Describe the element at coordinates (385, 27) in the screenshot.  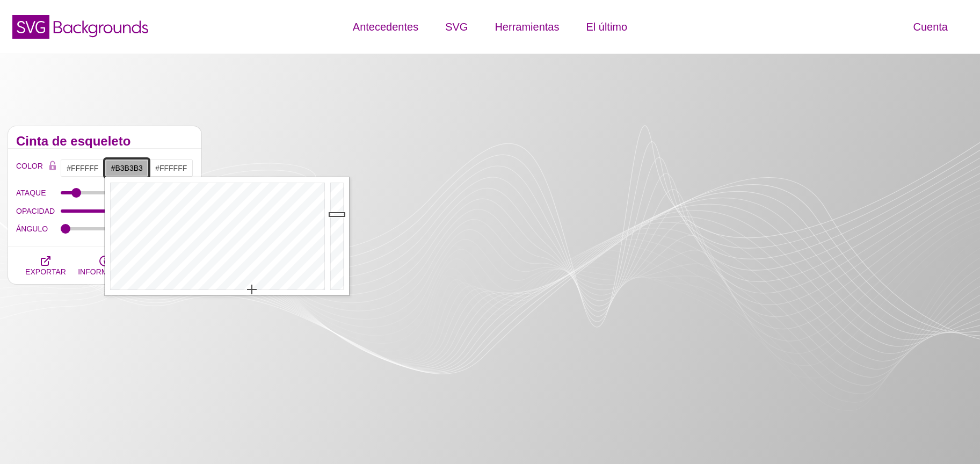
I see `a: Antecedentes` at that location.